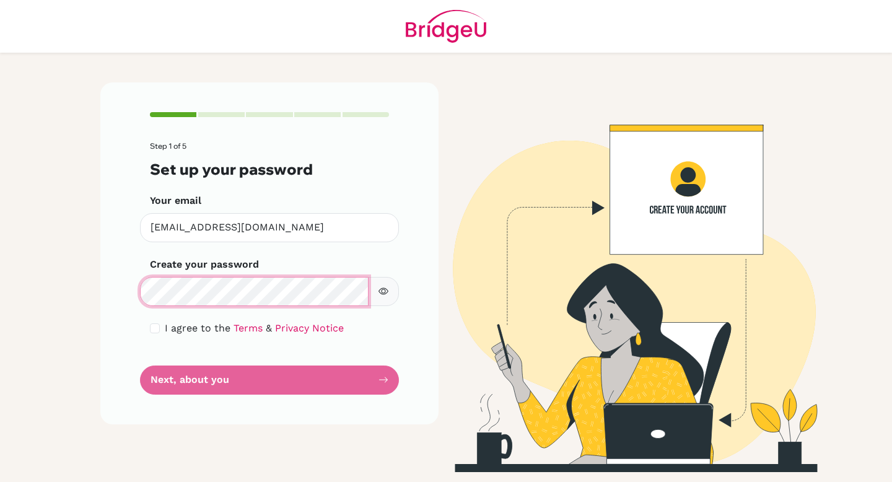  I want to click on input: Insert your email*, so click(269, 227).